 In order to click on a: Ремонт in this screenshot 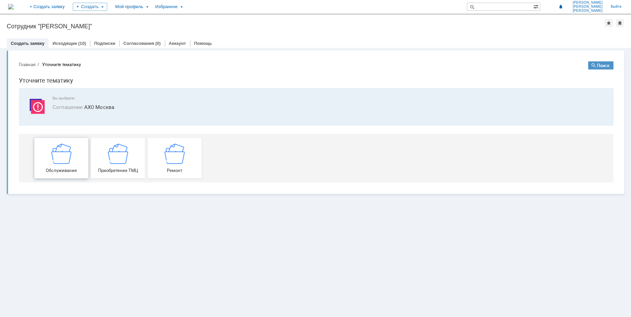, I will do `click(161, 102)`.